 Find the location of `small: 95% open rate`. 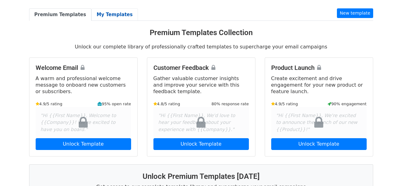

small: 95% open rate is located at coordinates (114, 104).